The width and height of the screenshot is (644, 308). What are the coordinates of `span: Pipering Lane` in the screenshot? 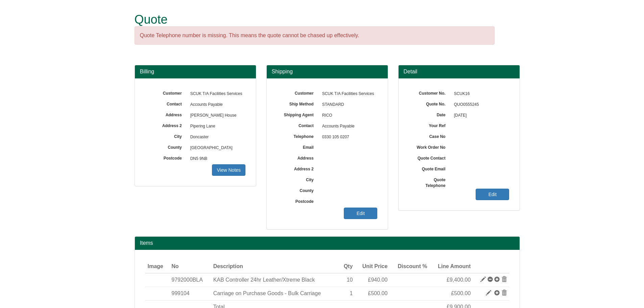 It's located at (217, 126).